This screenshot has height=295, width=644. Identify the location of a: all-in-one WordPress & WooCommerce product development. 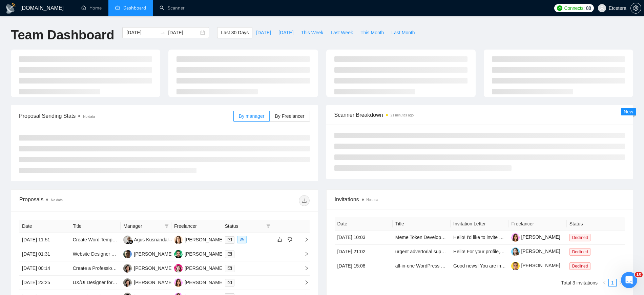
(460, 265).